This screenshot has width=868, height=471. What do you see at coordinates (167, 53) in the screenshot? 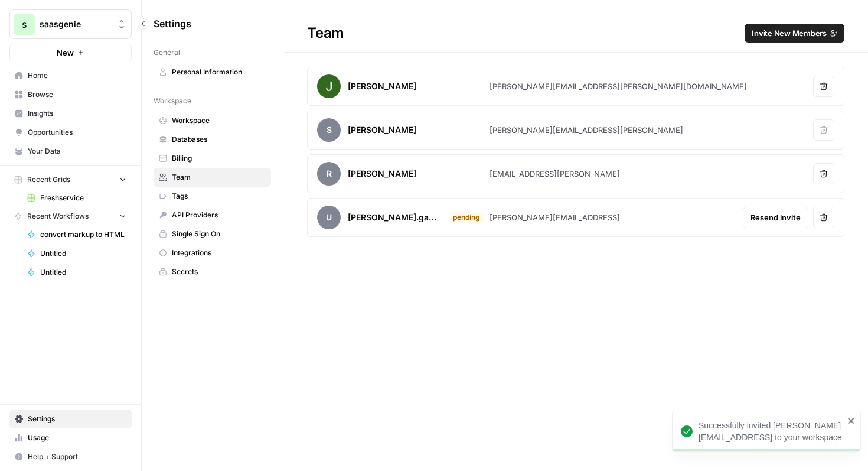
I see `span: General` at bounding box center [167, 53].